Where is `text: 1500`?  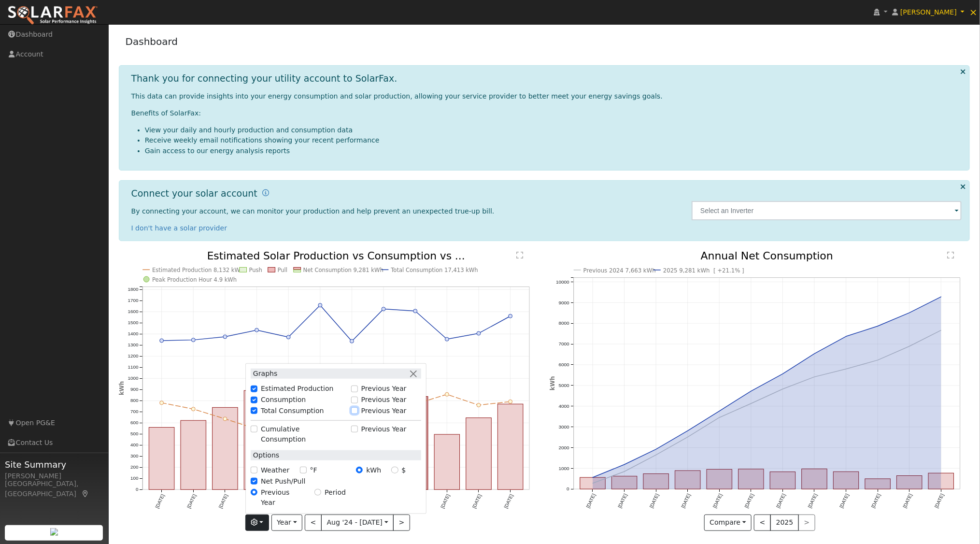 text: 1500 is located at coordinates (133, 323).